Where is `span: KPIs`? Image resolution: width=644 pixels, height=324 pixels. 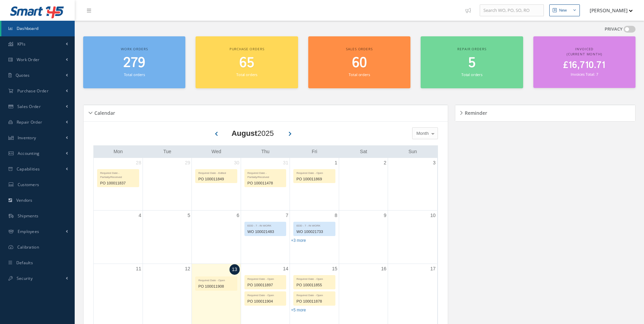
span: KPIs is located at coordinates (21, 44).